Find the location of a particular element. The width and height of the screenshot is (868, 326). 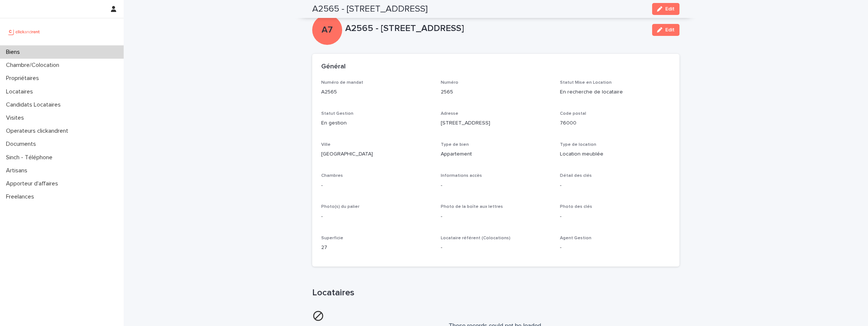

p: 76000 is located at coordinates (615, 123).